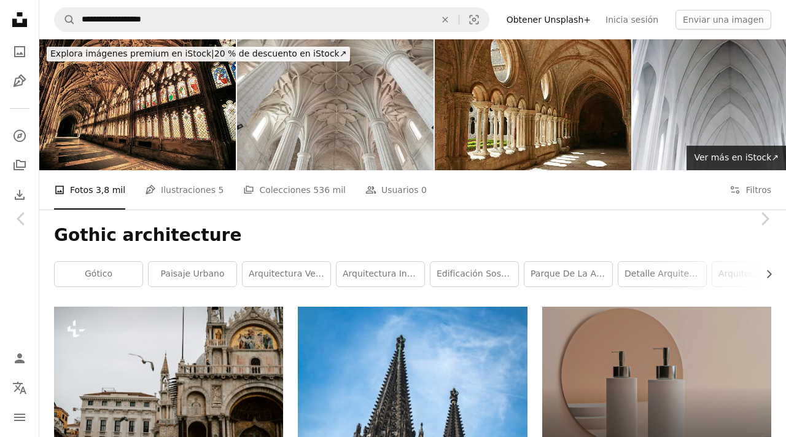 This screenshot has width=786, height=437. Describe the element at coordinates (764, 219) in the screenshot. I see `a: Siguiente` at that location.